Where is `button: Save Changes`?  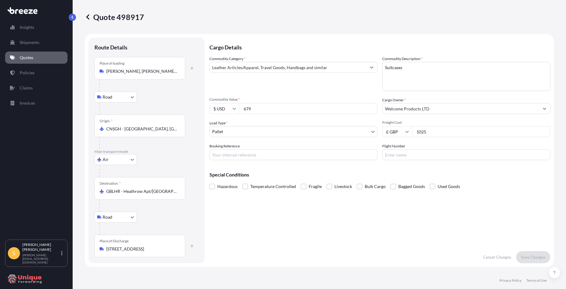
button: Save Changes is located at coordinates (533, 257).